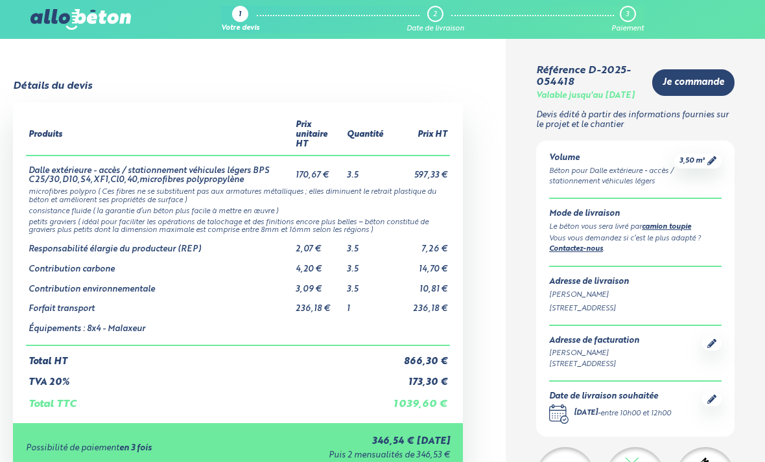 The image size is (765, 462). I want to click on div: Votre devis, so click(240, 29).